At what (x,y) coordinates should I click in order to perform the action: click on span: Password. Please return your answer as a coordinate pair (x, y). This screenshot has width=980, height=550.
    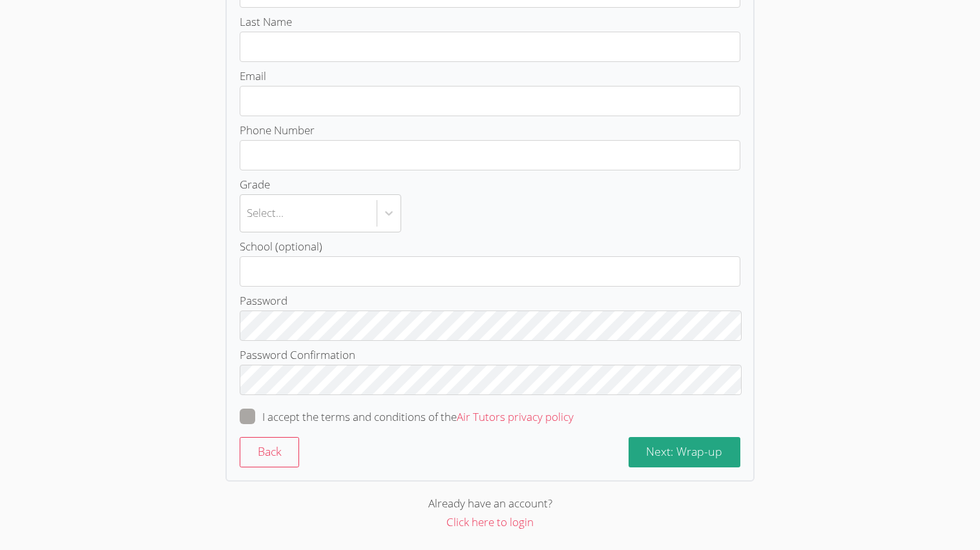
    Looking at the image, I should click on (264, 300).